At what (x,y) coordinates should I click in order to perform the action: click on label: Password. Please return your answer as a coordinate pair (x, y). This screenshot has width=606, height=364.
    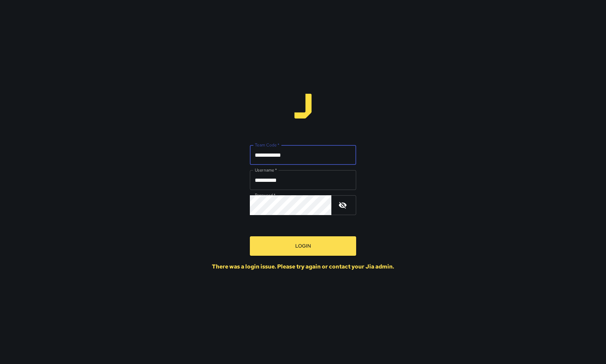
    Looking at the image, I should click on (265, 195).